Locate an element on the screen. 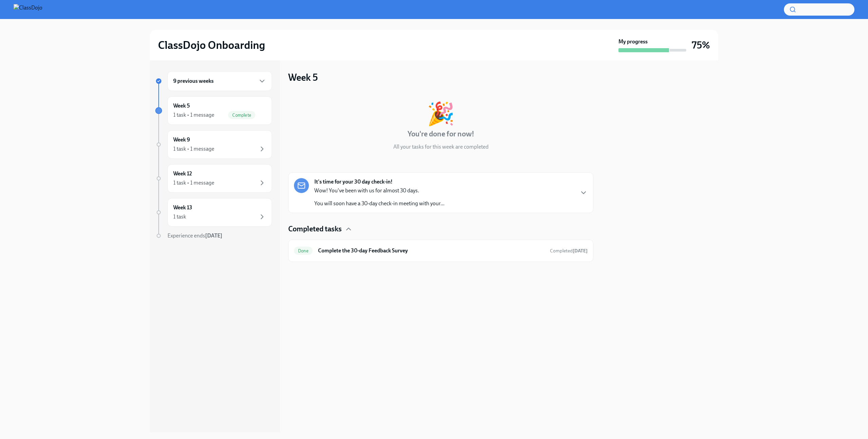  span: August 11th, 2025 12:19 is located at coordinates (568, 251).